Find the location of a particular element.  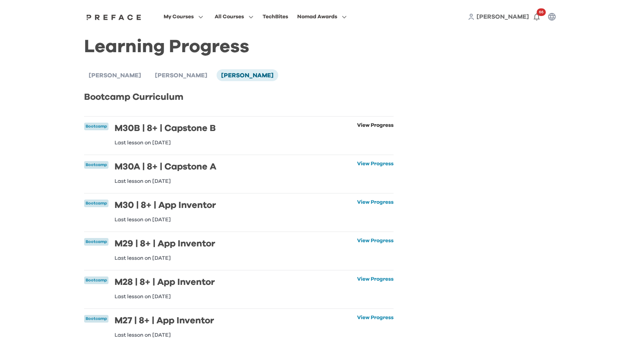

h2: Bootcamp Curriculum is located at coordinates (238, 97).